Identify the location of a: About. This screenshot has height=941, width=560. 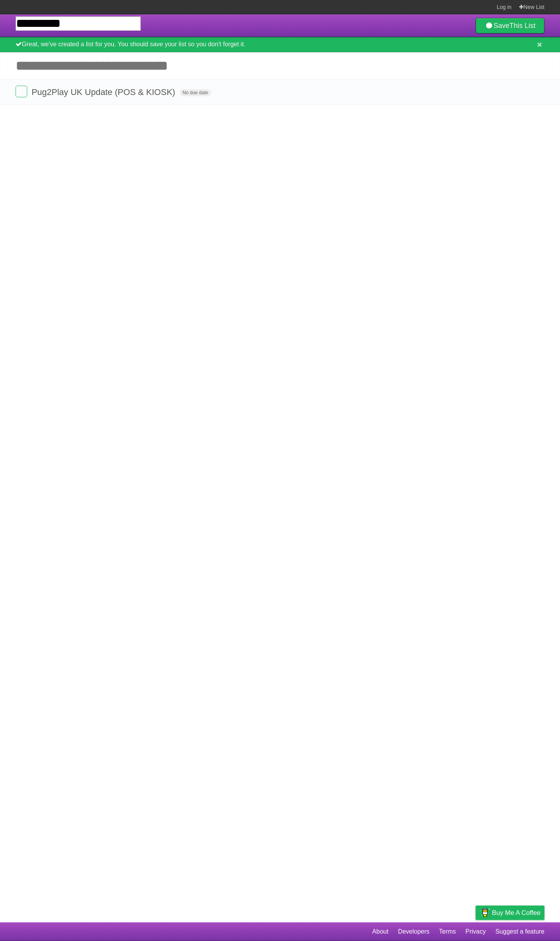
(380, 931).